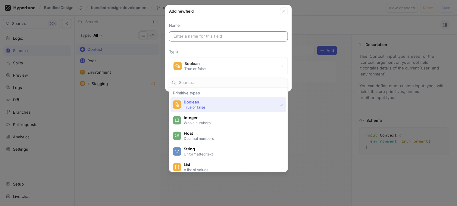 This screenshot has width=457, height=206. I want to click on p: Decimal numbers, so click(232, 139).